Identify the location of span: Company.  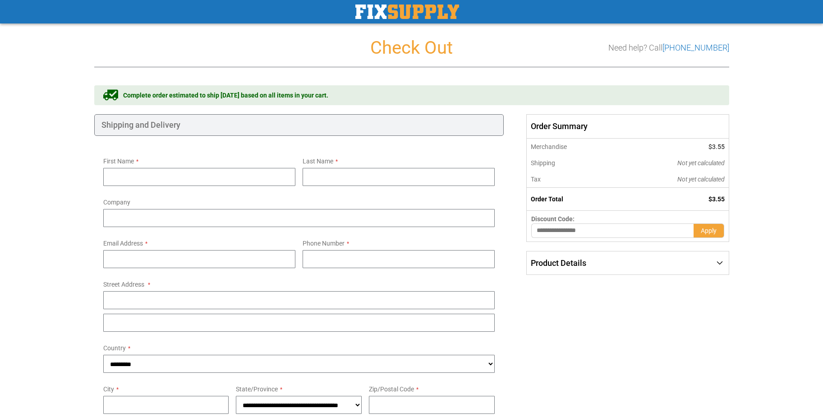
(117, 202).